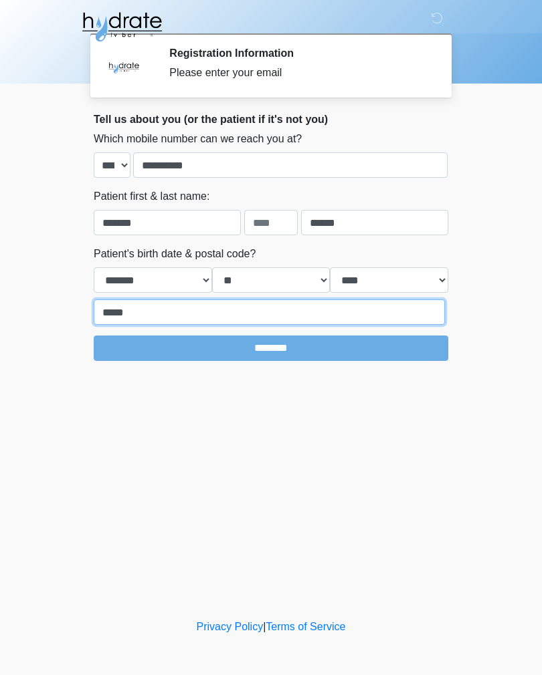 This screenshot has height=675, width=542. What do you see at coordinates (271, 119) in the screenshot?
I see `h2: Tell us about you (or the patient if it's not you)` at bounding box center [271, 119].